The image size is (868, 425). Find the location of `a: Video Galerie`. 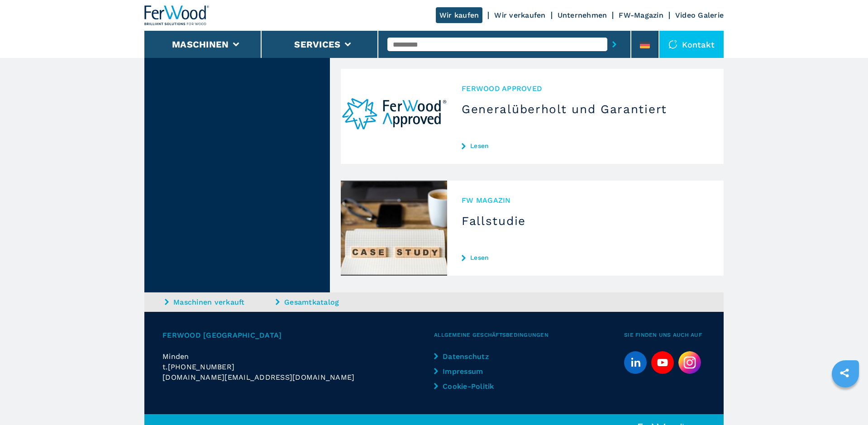

a: Video Galerie is located at coordinates (699, 15).